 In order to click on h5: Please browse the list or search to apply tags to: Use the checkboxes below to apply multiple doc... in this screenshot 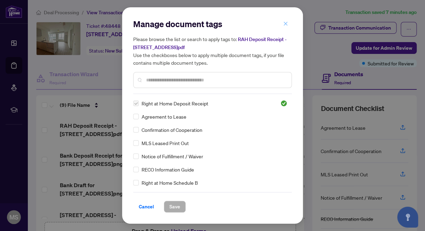, I will do `click(212, 51)`.